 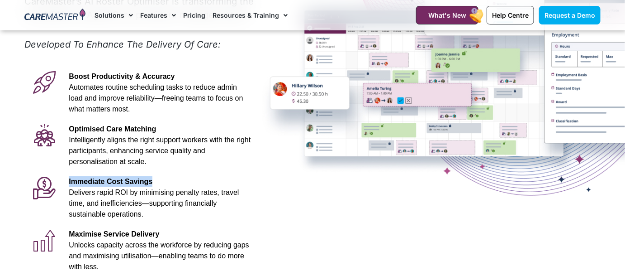 What do you see at coordinates (123, 44) in the screenshot?
I see `em: Developed To Enhance The Delivery Of Care:` at bounding box center [123, 44].